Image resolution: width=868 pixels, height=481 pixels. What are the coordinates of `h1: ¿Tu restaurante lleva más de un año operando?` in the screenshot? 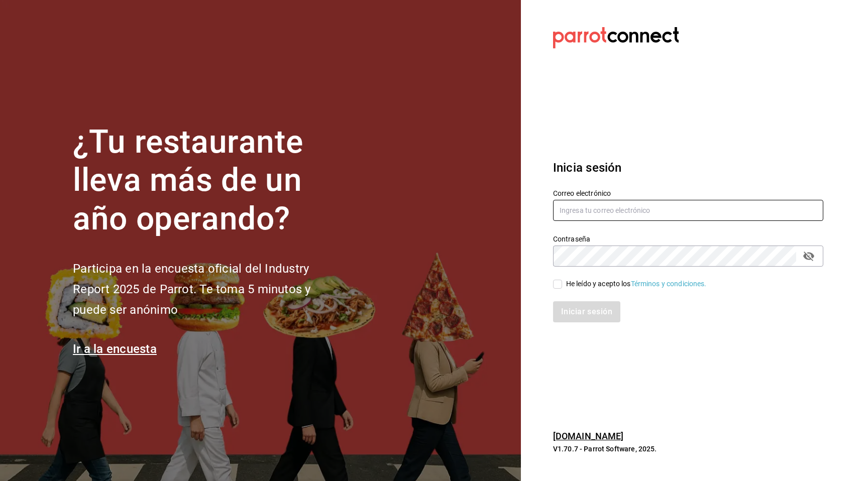 It's located at (208, 181).